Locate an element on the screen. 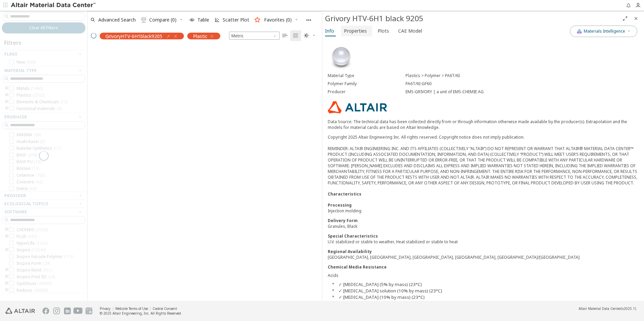 The height and width of the screenshot is (321, 644). div: Injection molding is located at coordinates (483, 211).